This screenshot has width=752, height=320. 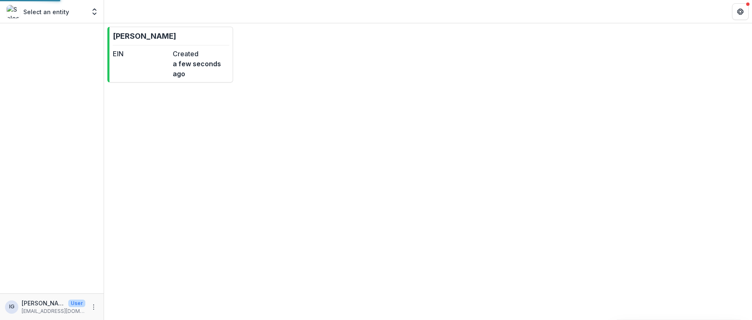 What do you see at coordinates (77, 303) in the screenshot?
I see `p: User` at bounding box center [77, 303].